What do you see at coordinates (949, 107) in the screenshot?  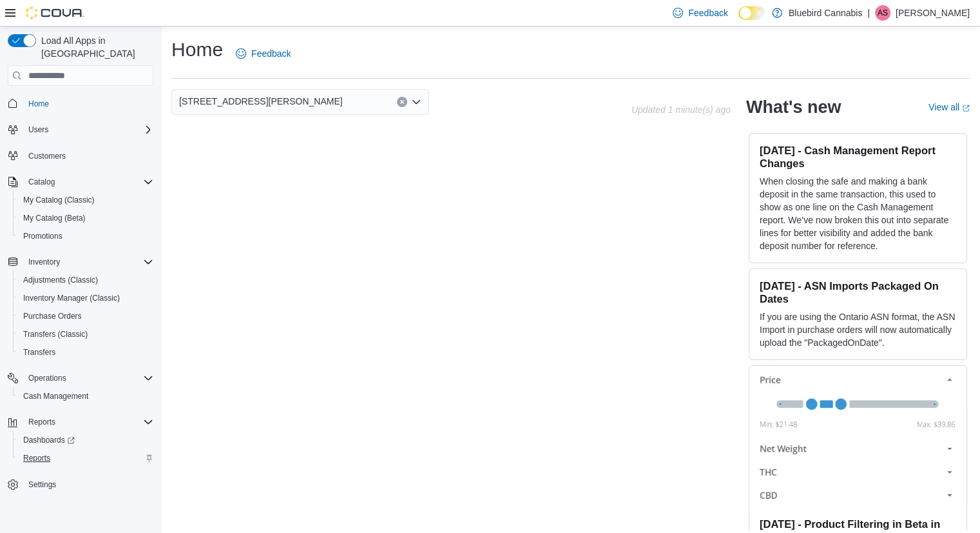 I see `a: View allExternal link` at bounding box center [949, 107].